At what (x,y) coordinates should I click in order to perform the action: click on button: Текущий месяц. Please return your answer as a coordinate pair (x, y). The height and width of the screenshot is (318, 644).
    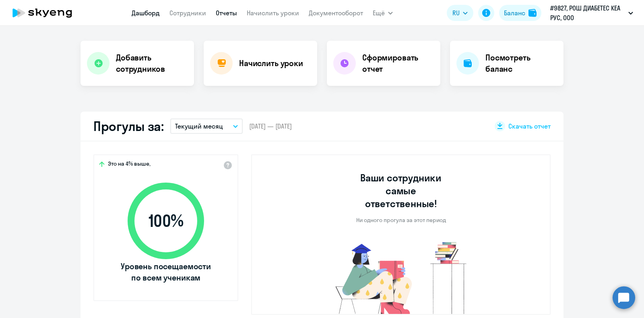
    Looking at the image, I should click on (207, 126).